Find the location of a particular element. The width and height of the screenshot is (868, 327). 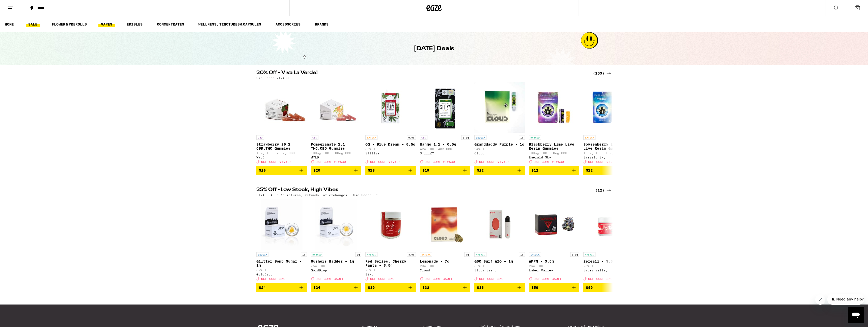

img: Cloud - Granddaddy Purple - 1g is located at coordinates (500, 107).